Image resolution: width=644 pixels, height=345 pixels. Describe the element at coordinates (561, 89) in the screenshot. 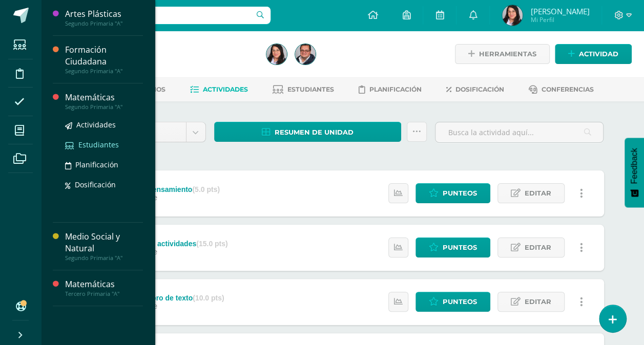

I see `a: Conferencias` at that location.